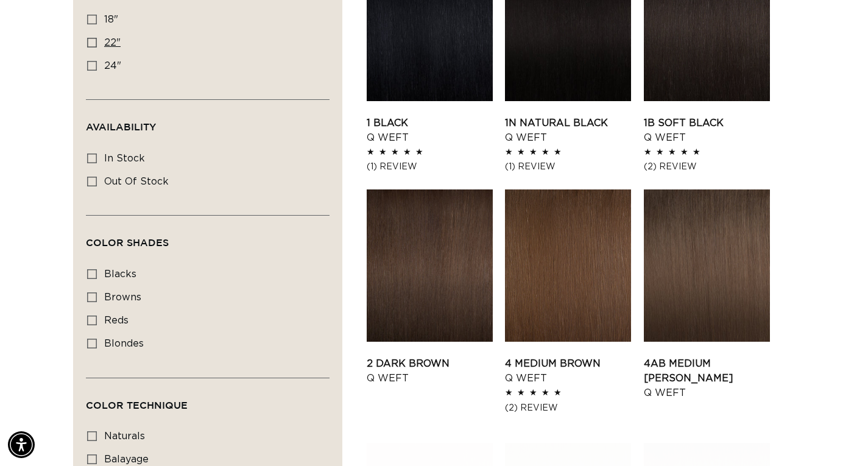 The width and height of the screenshot is (868, 466). Describe the element at coordinates (126, 459) in the screenshot. I see `span: balayage` at that location.